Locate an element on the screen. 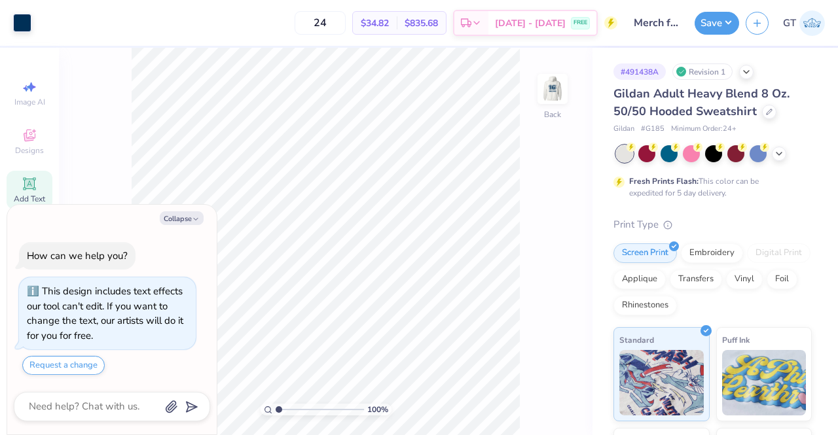 The width and height of the screenshot is (838, 435). span: Standard is located at coordinates (636, 340).